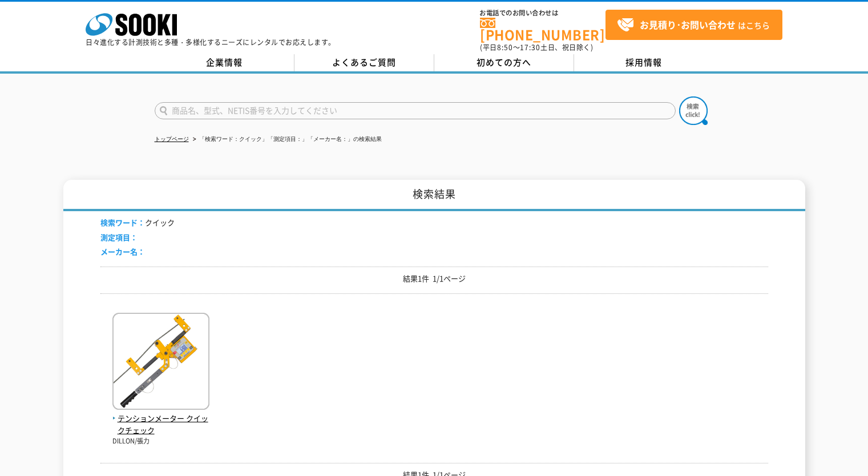 Image resolution: width=868 pixels, height=476 pixels. Describe the element at coordinates (364, 63) in the screenshot. I see `a: よくあるご質問` at that location.